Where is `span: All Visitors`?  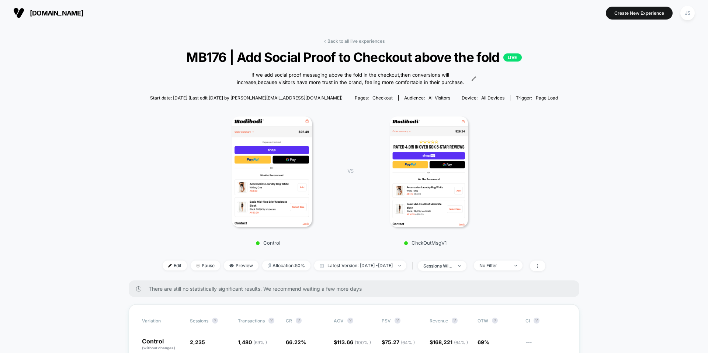
span: All Visitors is located at coordinates (439, 98).